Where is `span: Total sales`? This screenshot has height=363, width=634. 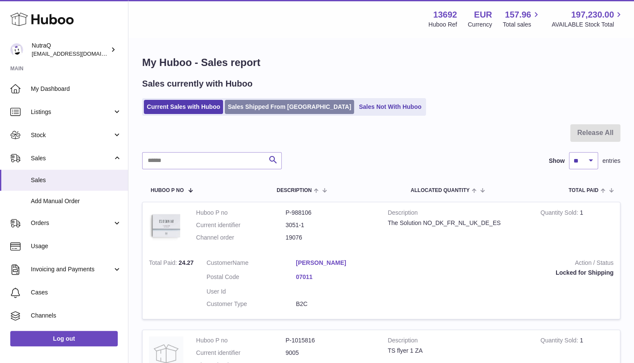
span: Total sales is located at coordinates (522, 24).